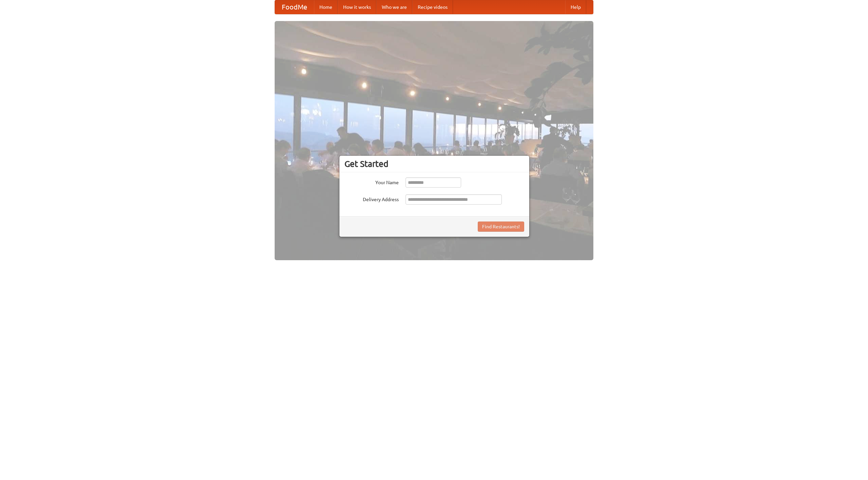 Image resolution: width=868 pixels, height=480 pixels. Describe the element at coordinates (357, 7) in the screenshot. I see `a: How it works` at that location.